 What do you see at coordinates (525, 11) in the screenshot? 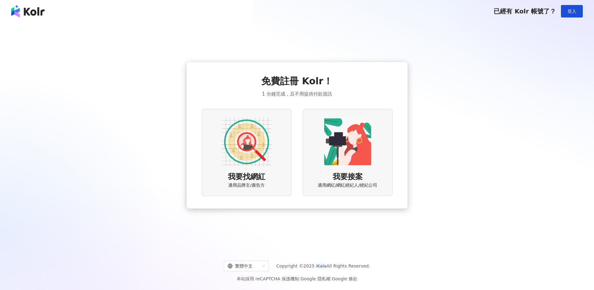
I see `span: 已經有 Kolr 帳號了？` at bounding box center [525, 11].